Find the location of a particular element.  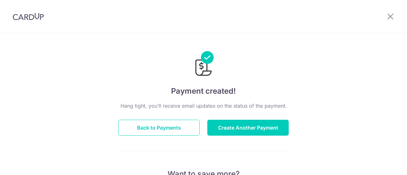

p: Hang tight, you’ll receive email updates on the status of the payment. is located at coordinates (203, 106).